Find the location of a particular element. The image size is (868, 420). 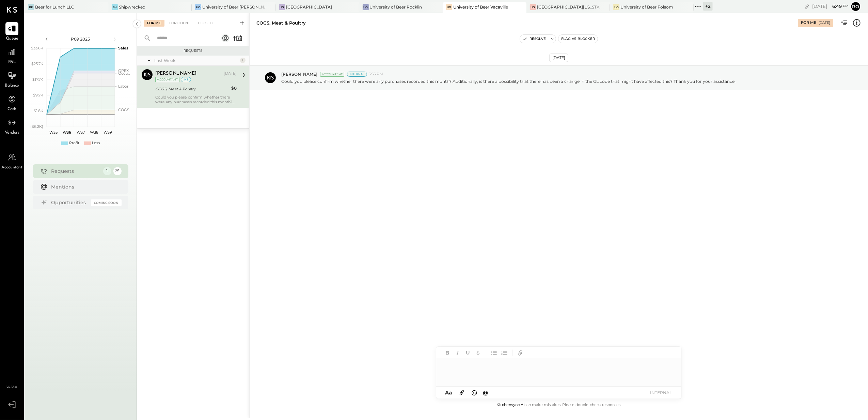

button: INTERNAL is located at coordinates (662, 392).